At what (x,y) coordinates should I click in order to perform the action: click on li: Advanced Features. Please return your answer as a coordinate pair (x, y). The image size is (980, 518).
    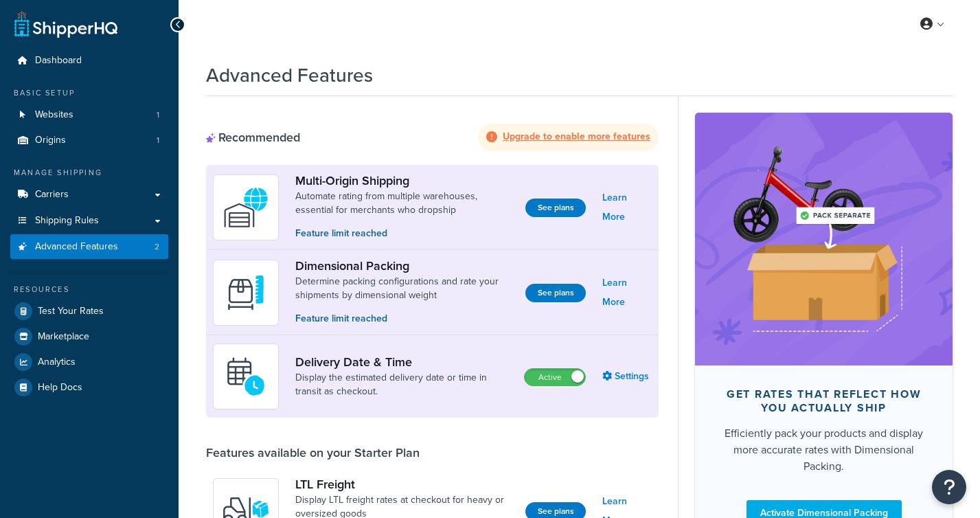
    Looking at the image, I should click on (89, 246).